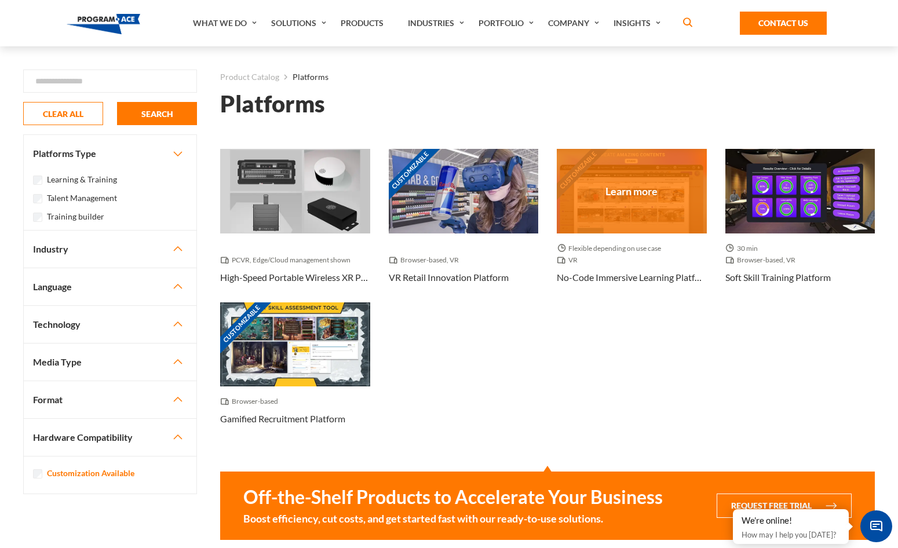  What do you see at coordinates (791, 521) in the screenshot?
I see `div: We're online!` at bounding box center [791, 521].